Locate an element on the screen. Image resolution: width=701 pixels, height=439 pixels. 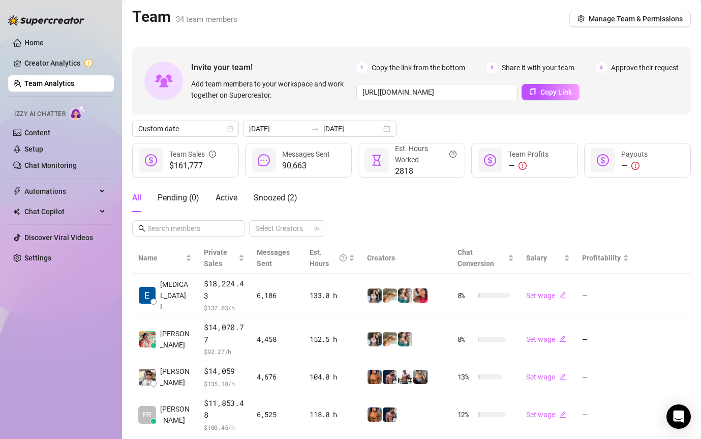
span: Copy Link is located at coordinates (556, 92).